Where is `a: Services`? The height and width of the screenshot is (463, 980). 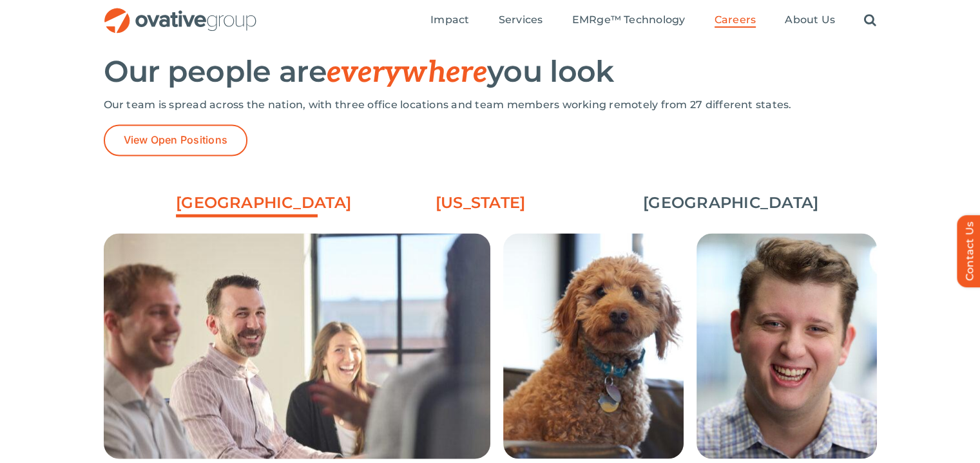 a: Services is located at coordinates (520, 21).